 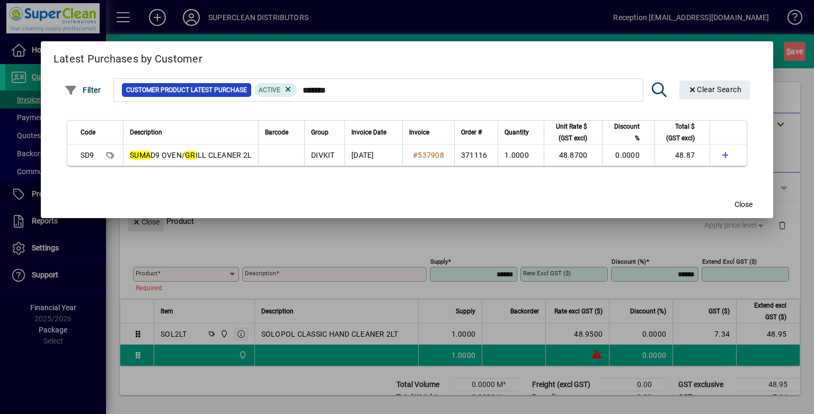 I want to click on td: 48.8700, so click(x=573, y=155).